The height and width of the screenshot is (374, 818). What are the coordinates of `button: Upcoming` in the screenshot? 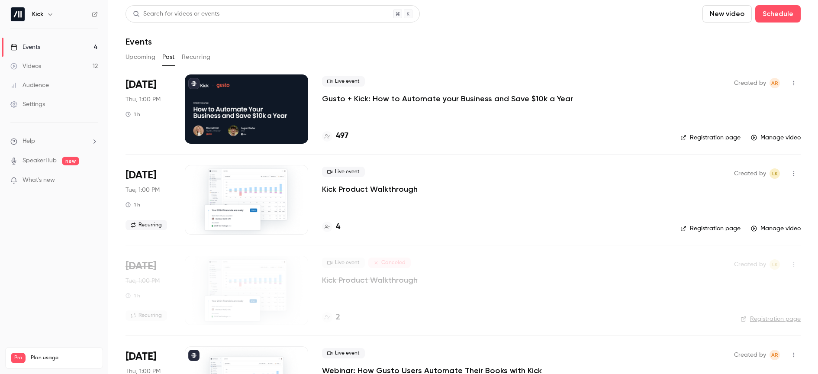 It's located at (140, 57).